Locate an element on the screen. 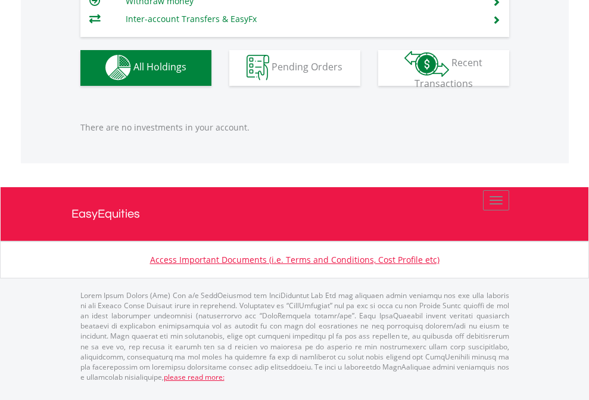 Image resolution: width=589 pixels, height=400 pixels. img: pending_instructions-wht.png is located at coordinates (258, 67).